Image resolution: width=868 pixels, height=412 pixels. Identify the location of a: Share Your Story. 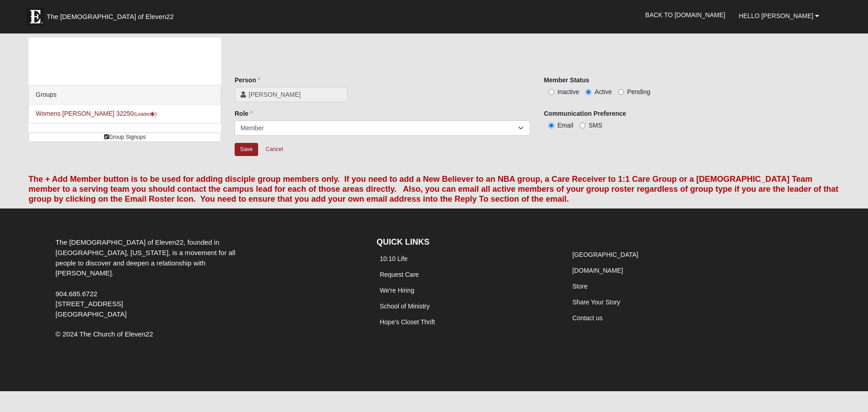
(597, 302).